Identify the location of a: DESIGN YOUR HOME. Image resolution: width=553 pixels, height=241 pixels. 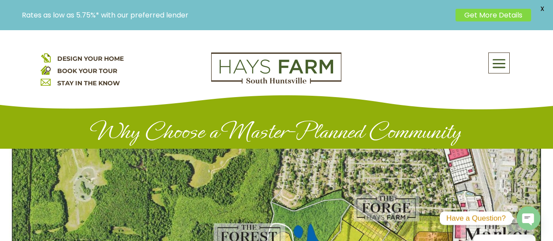
(91, 59).